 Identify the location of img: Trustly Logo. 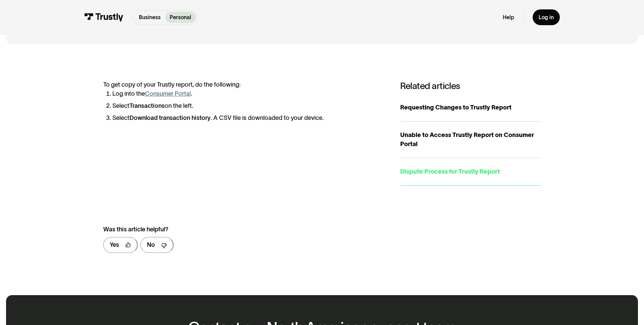
(104, 17).